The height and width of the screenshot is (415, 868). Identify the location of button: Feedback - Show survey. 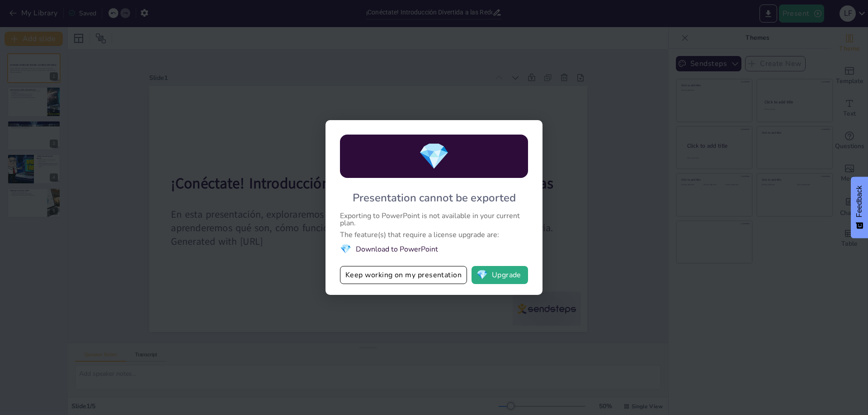
(860, 208).